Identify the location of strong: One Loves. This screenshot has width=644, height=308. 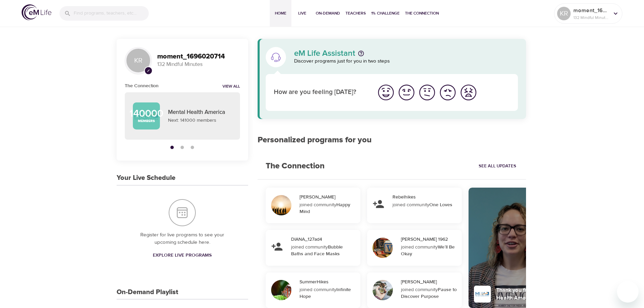
(441, 205).